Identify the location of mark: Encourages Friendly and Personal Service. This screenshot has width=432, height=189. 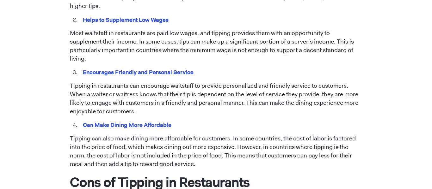
(138, 72).